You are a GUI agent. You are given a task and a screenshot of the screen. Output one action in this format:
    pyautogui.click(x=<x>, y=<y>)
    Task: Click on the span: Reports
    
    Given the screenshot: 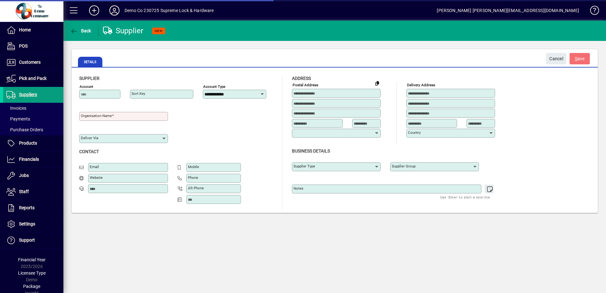 What is the action you would take?
    pyautogui.click(x=27, y=208)
    